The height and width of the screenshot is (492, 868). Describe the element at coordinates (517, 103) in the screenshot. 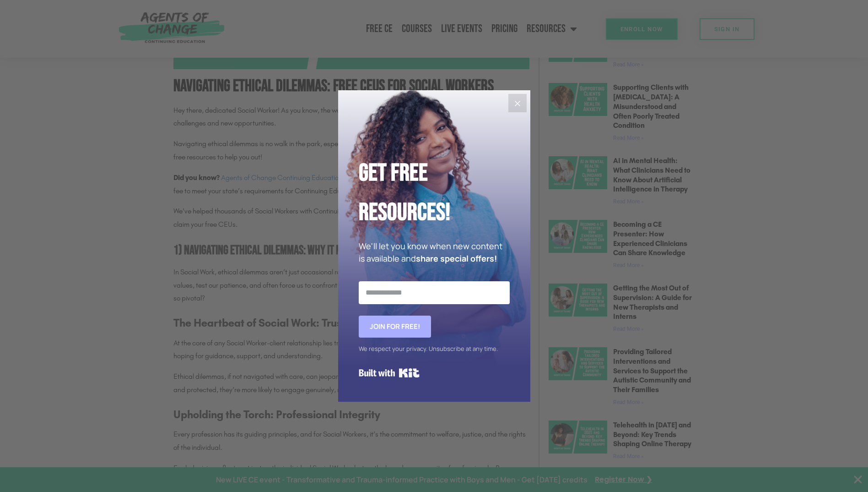

I see `button: Close` at that location.